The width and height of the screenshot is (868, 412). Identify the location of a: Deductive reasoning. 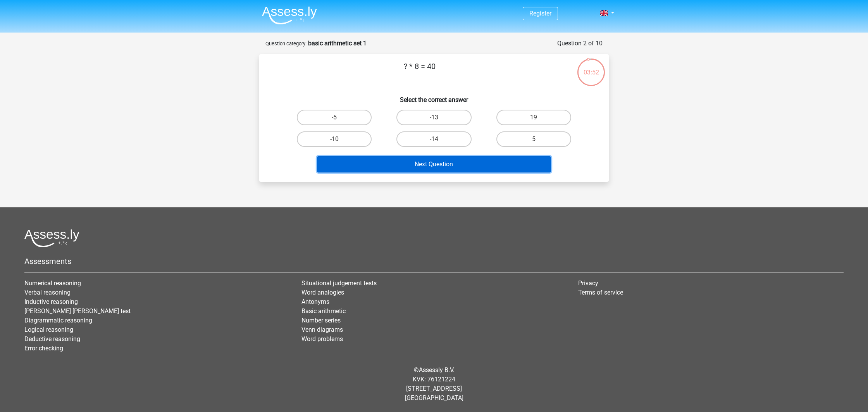
(52, 339).